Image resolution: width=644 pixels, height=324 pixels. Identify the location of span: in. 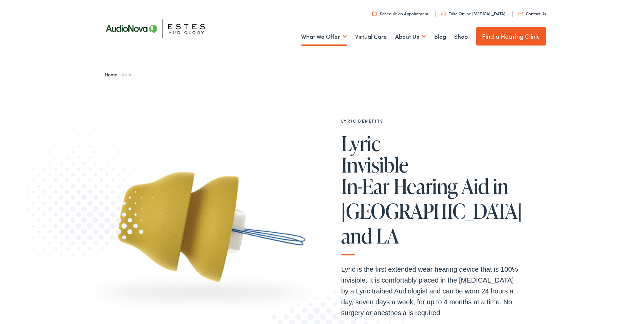
(501, 186).